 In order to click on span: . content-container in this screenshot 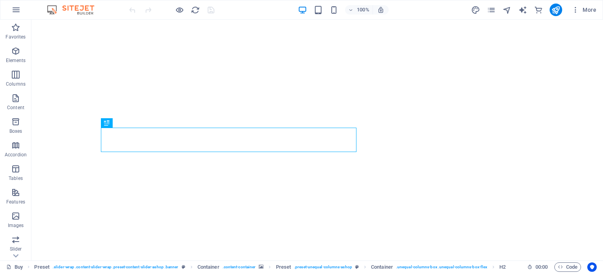, I will do `click(239, 267)`.